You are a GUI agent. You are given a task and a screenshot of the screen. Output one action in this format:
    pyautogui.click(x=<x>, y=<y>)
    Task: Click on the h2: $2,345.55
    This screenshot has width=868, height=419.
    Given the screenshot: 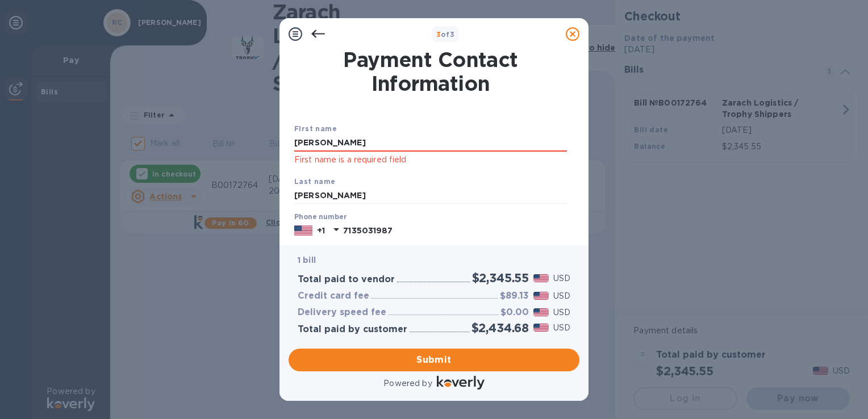 What is the action you would take?
    pyautogui.click(x=501, y=278)
    